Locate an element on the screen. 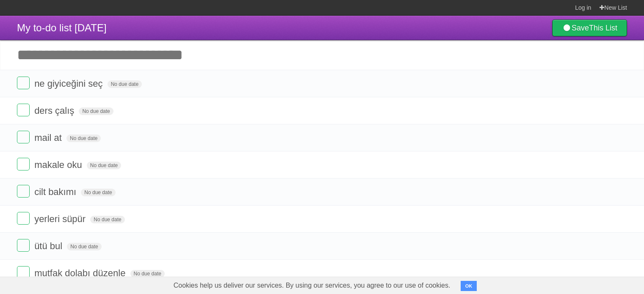 Image resolution: width=644 pixels, height=294 pixels. span: ne giyiceğini seç is located at coordinates (70, 83).